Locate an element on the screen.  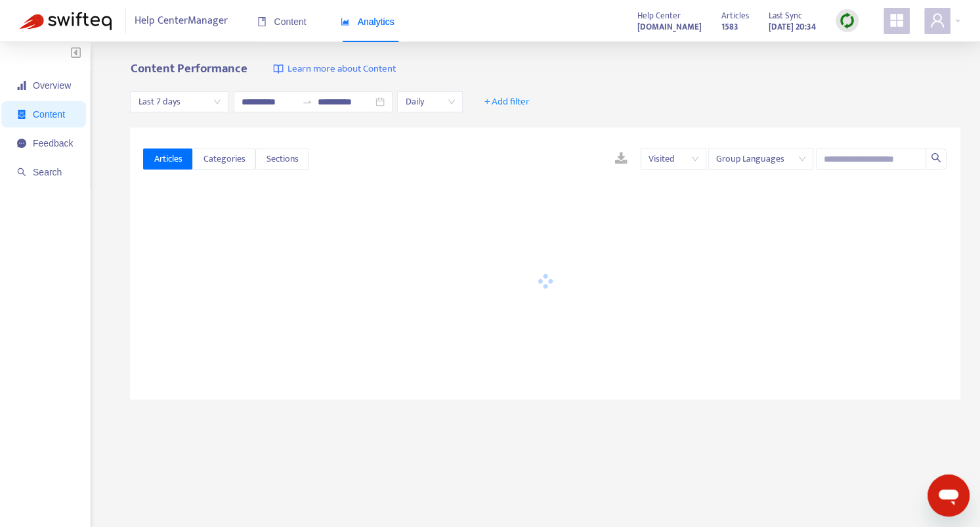
span: signal is located at coordinates (22, 85).